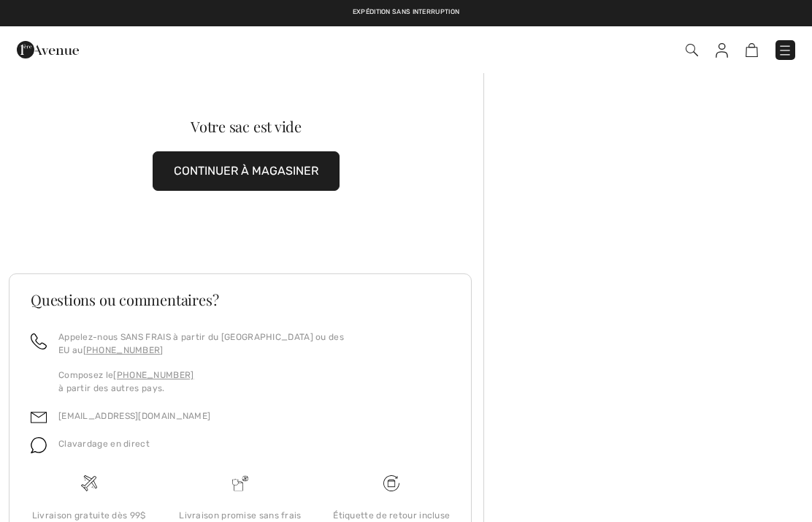 This screenshot has height=522, width=812. What do you see at coordinates (786, 50) in the screenshot?
I see `img: Menu` at bounding box center [786, 50].